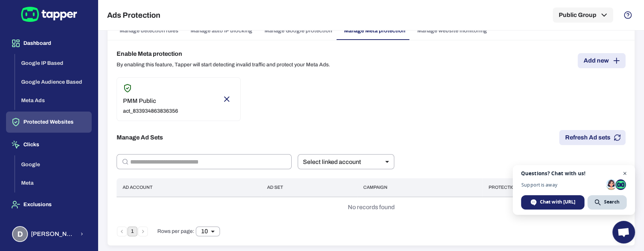 The image size is (644, 251). What do you see at coordinates (53, 63) in the screenshot?
I see `button: Google IP Based` at bounding box center [53, 63].